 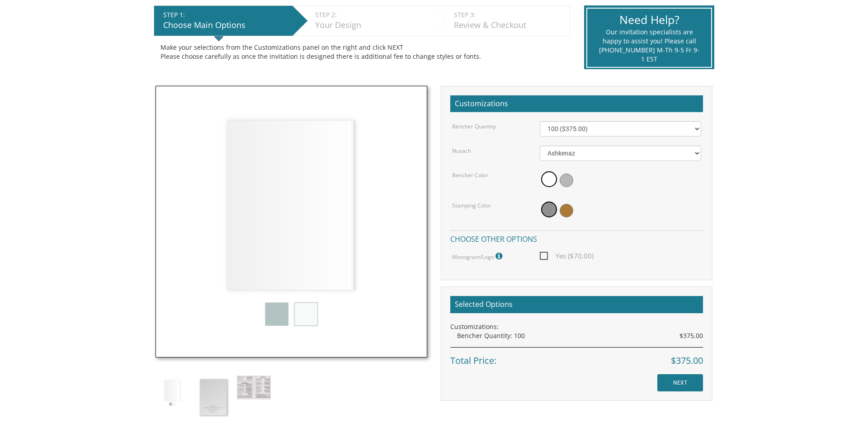 I want to click on label: Bencher Color, so click(x=471, y=175).